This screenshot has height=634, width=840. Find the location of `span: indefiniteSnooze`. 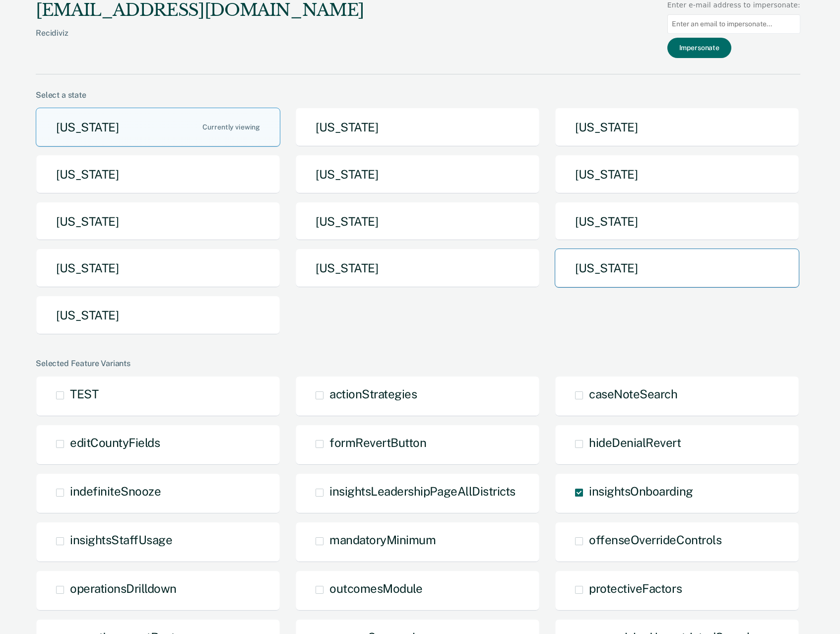

span: indefiniteSnooze is located at coordinates (115, 491).